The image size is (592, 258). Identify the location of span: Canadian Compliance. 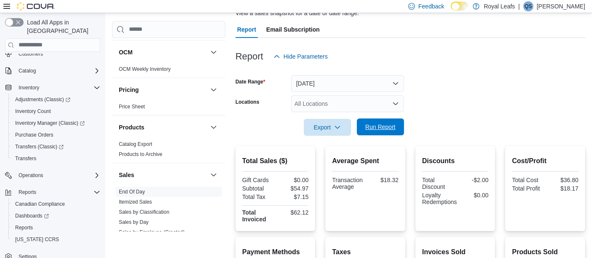
(40, 204).